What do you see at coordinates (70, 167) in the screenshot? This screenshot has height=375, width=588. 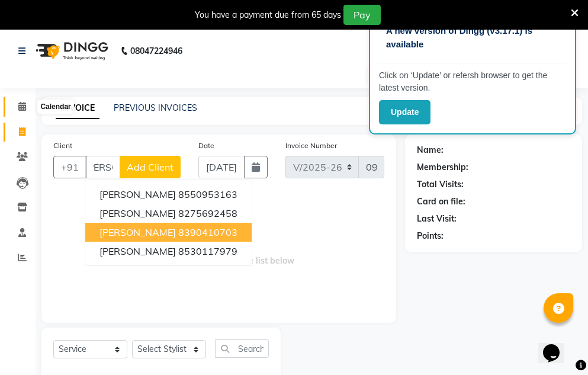 I see `button: +91` at bounding box center [70, 167].